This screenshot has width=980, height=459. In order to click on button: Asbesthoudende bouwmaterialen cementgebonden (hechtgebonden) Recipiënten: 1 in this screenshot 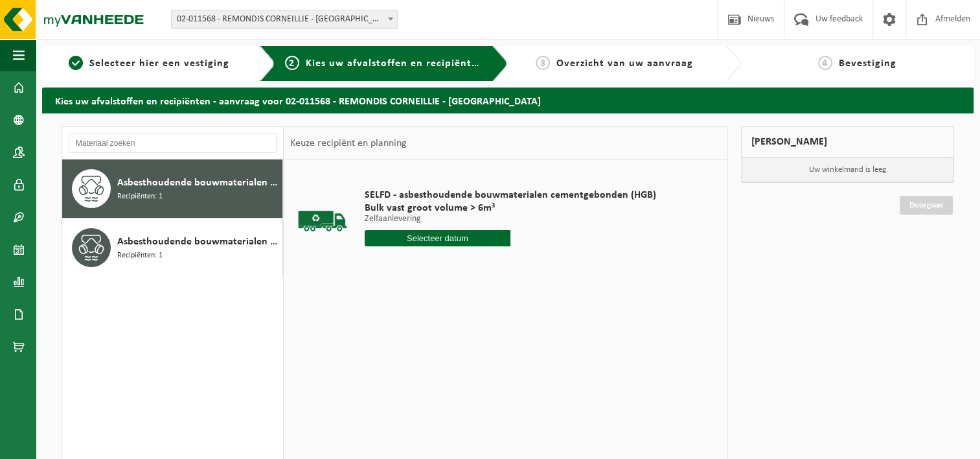, I will do `click(172, 189)`.